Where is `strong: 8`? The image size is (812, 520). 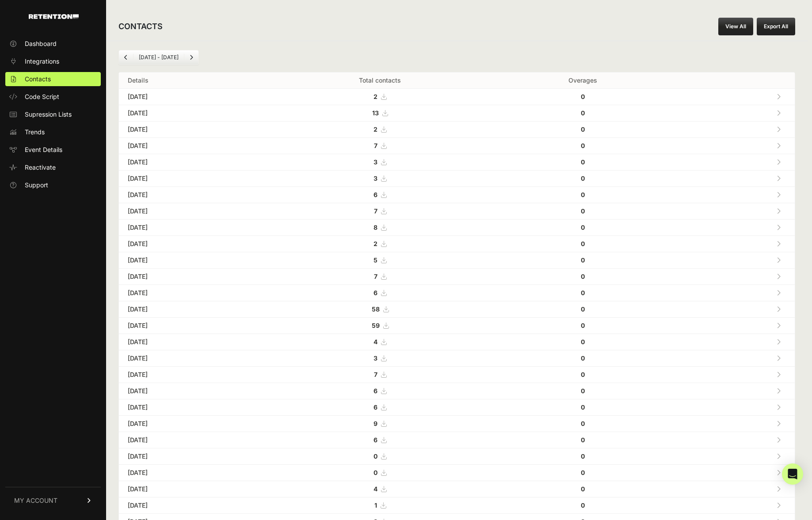 strong: 8 is located at coordinates (375, 227).